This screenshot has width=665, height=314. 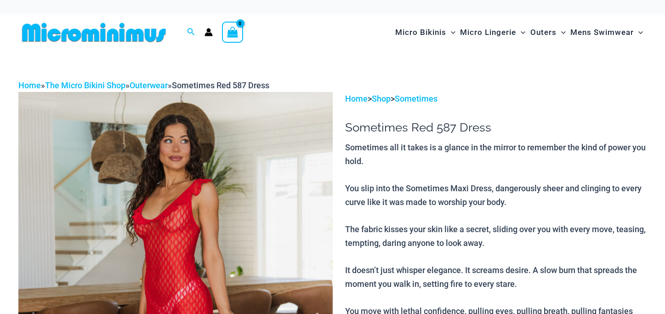 I want to click on span: Micro Lingerie, so click(x=488, y=32).